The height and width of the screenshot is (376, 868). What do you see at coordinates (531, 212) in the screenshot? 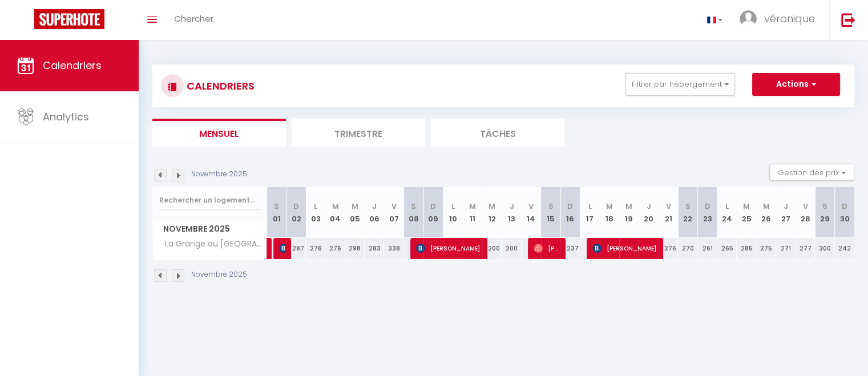
I see `th: 14` at bounding box center [531, 212].